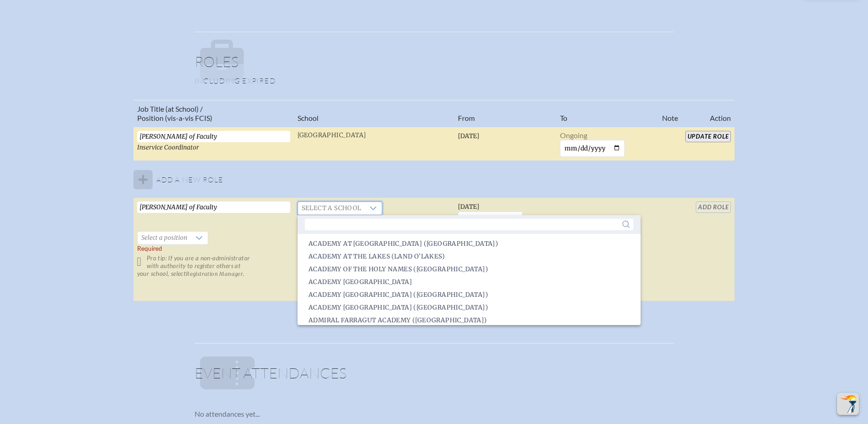 The width and height of the screenshot is (868, 424). Describe the element at coordinates (377, 257) in the screenshot. I see `span: Academy at the Lakes (Land O'Lakes)` at that location.